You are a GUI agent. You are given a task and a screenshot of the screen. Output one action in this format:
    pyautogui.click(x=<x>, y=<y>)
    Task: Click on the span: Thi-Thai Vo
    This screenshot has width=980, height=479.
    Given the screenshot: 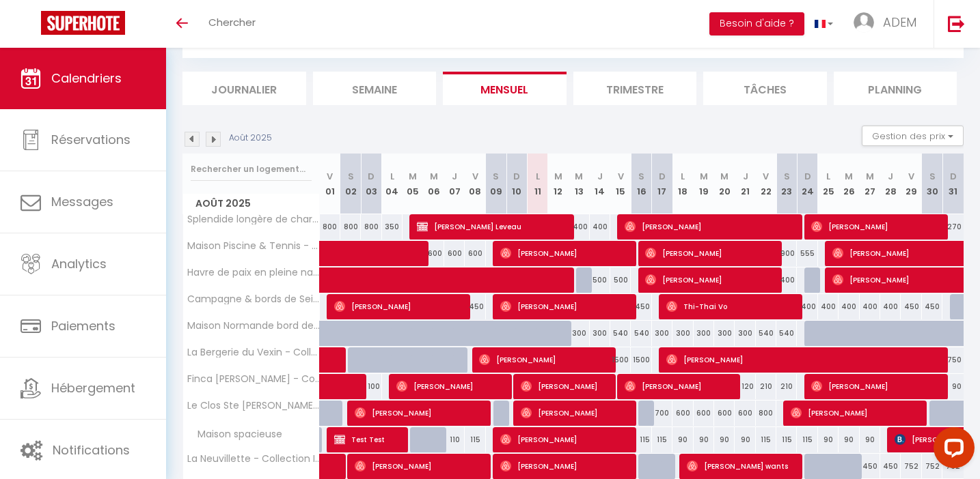 What is the action you would take?
    pyautogui.click(x=731, y=306)
    